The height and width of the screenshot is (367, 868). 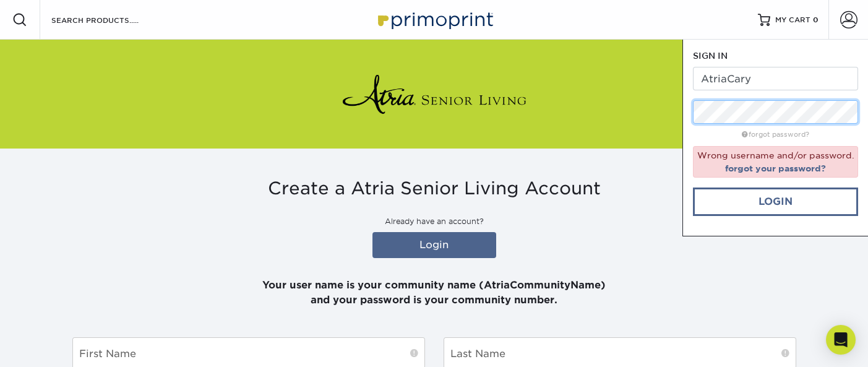 What do you see at coordinates (434, 222) in the screenshot?
I see `p: Already have an account?` at bounding box center [434, 222].